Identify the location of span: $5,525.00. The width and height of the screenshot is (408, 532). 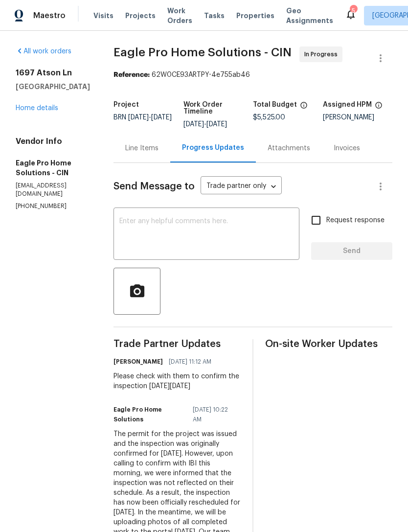
(269, 117).